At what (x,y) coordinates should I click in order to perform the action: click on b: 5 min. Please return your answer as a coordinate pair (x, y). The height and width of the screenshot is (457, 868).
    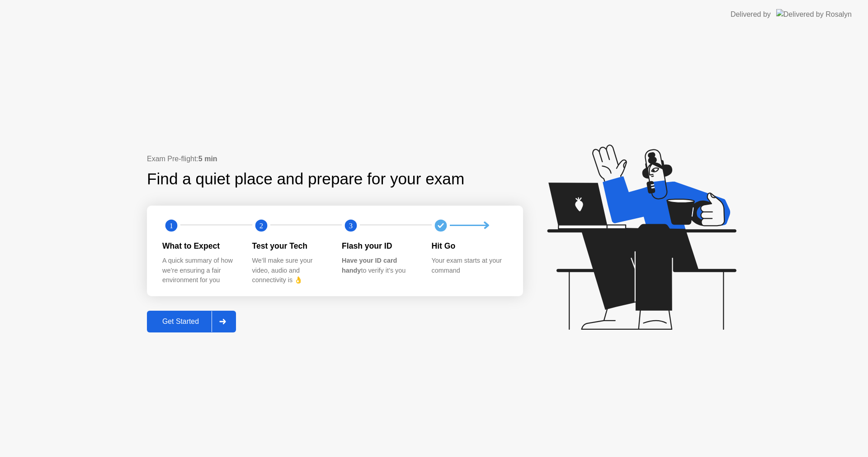
    Looking at the image, I should click on (208, 158).